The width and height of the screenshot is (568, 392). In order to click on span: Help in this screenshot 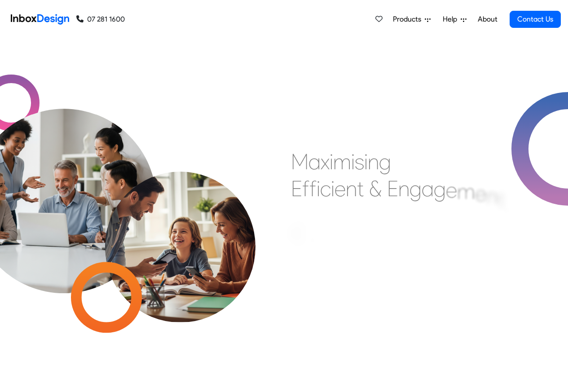, I will do `click(452, 19)`.